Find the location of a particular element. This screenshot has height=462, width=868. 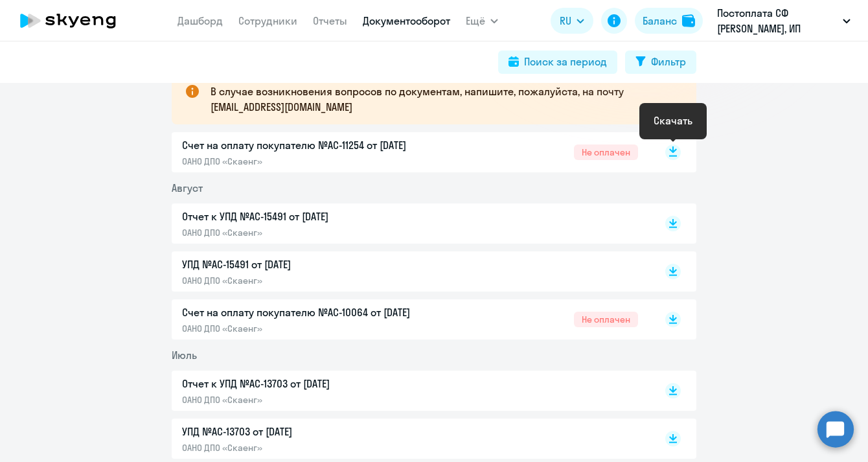

a: Документооборот is located at coordinates (406, 20).